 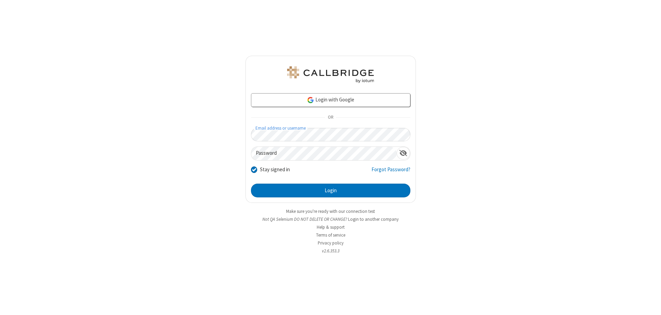 I want to click on button: Login, so click(x=330, y=191).